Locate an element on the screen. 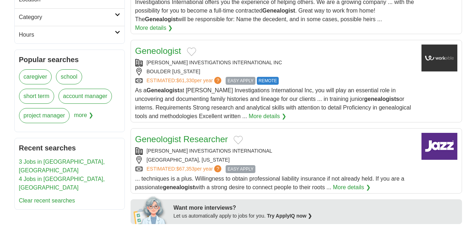  span: ... techniques is a plus. Willingness to obtain professional liability insurance if not already h... is located at coordinates (270, 183).